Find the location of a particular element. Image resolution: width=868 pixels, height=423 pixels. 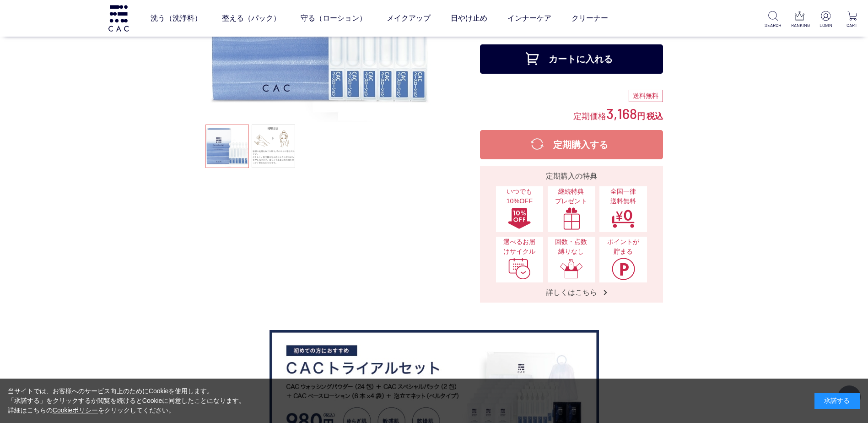

p: RANKING is located at coordinates (799, 25).